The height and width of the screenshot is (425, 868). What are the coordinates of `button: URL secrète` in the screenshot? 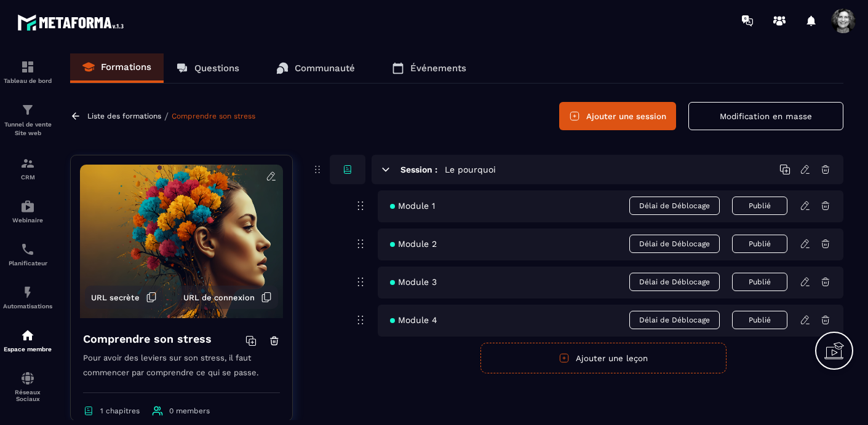 It's located at (124, 297).